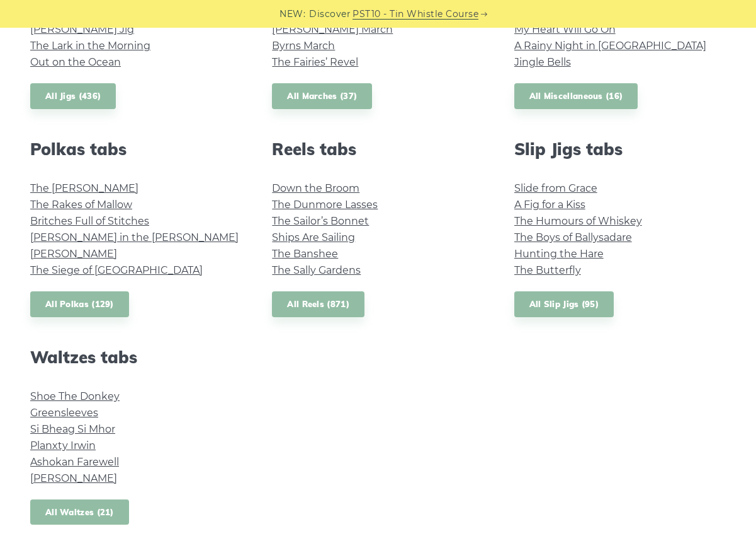 The height and width of the screenshot is (560, 756). Describe the element at coordinates (564, 304) in the screenshot. I see `a: All Slip Jigs (95)` at that location.